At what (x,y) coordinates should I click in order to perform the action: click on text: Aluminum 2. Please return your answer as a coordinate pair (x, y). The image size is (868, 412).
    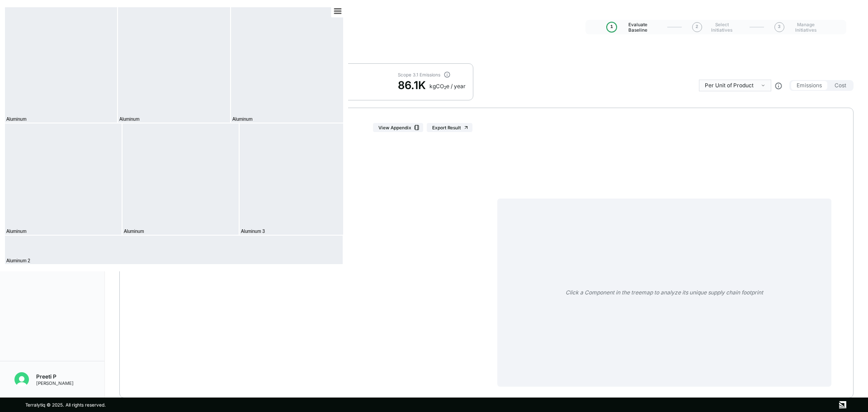
    Looking at the image, I should click on (18, 261).